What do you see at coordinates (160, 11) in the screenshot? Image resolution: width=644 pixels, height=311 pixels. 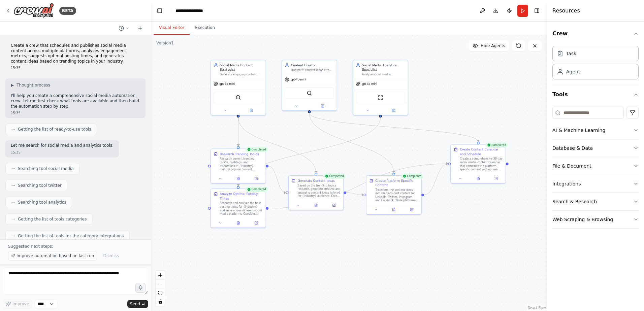 I see `button: Hide left sidebar` at bounding box center [160, 11].